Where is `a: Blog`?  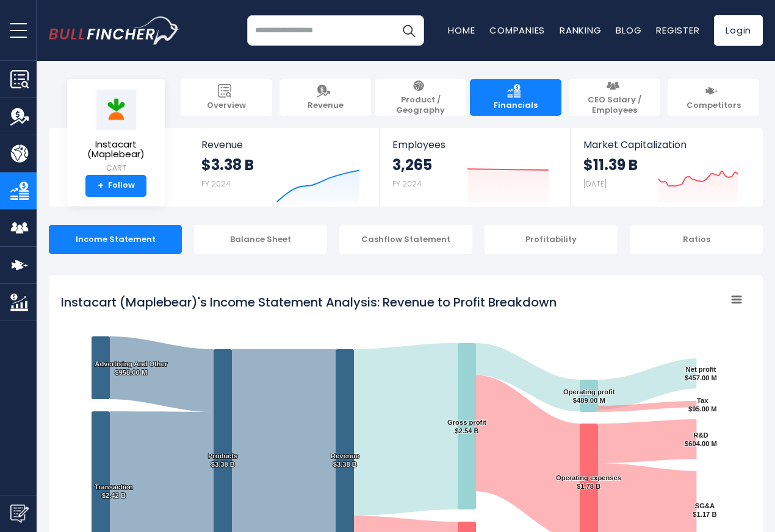
a: Blog is located at coordinates (629, 30).